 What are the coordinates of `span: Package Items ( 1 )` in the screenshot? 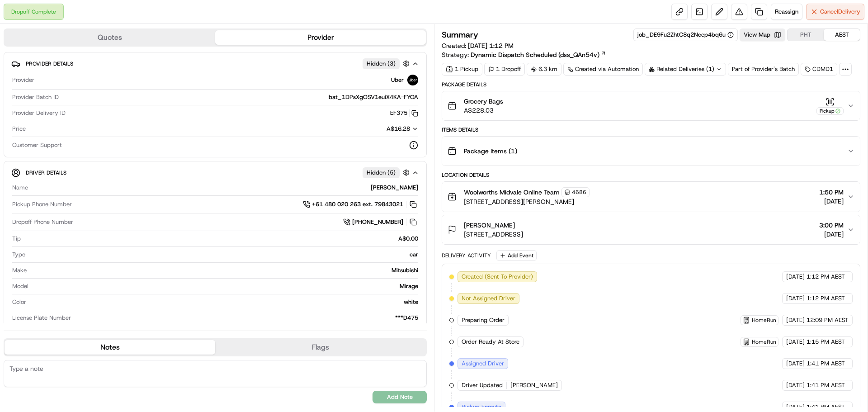 It's located at (491, 151).